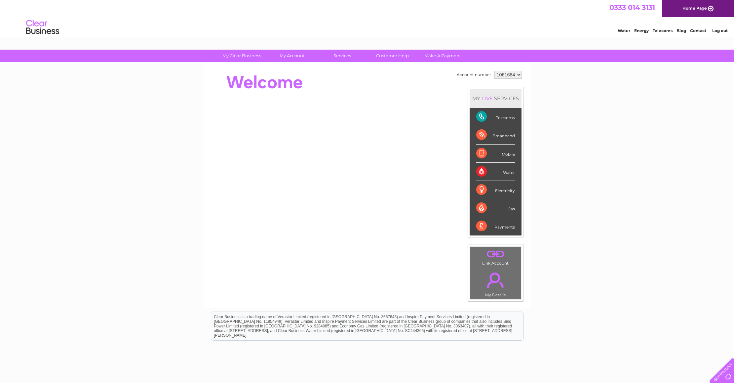 This screenshot has height=383, width=734. I want to click on a: 0333 014 3131, so click(632, 7).